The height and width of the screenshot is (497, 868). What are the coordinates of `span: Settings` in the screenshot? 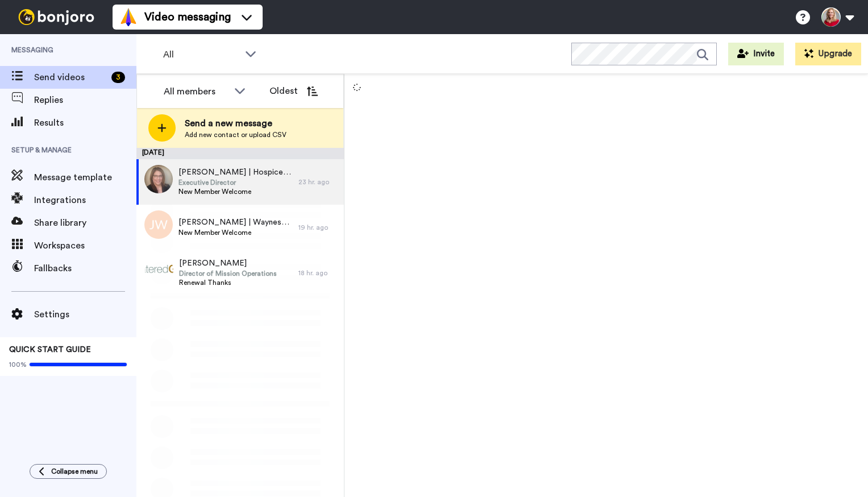 It's located at (85, 314).